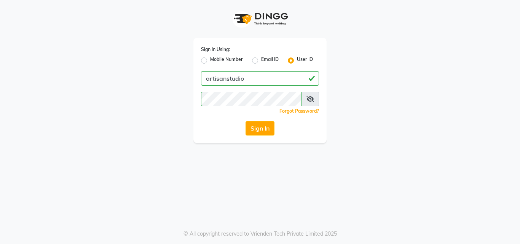 This screenshot has width=520, height=244. Describe the element at coordinates (299, 111) in the screenshot. I see `a: Forgot Password?` at that location.